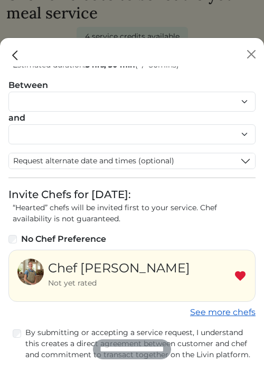  Describe the element at coordinates (240, 276) in the screenshot. I see `img: Remove Favorite chef` at that location.